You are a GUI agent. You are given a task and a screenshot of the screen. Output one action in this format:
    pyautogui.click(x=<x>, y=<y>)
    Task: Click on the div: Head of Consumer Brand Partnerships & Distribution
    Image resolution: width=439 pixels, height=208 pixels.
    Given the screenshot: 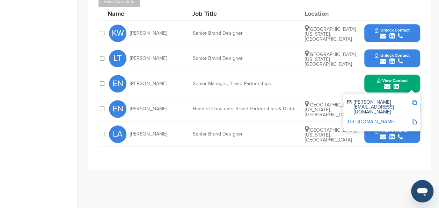 What is the action you would take?
    pyautogui.click(x=245, y=109)
    